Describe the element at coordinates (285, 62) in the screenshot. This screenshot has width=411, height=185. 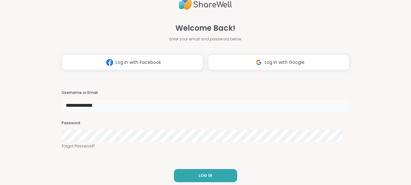
I see `span: Log in with Google` at that location.